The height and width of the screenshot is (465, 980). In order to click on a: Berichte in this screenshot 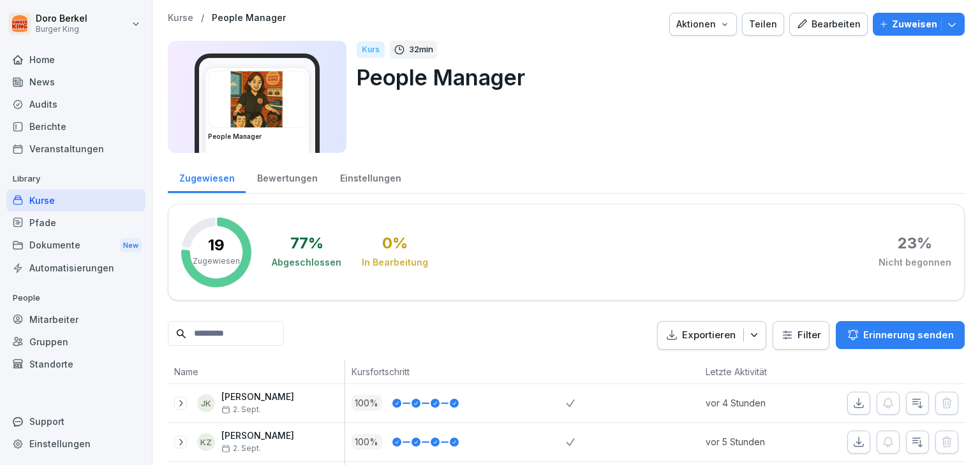, I will do `click(76, 126)`.